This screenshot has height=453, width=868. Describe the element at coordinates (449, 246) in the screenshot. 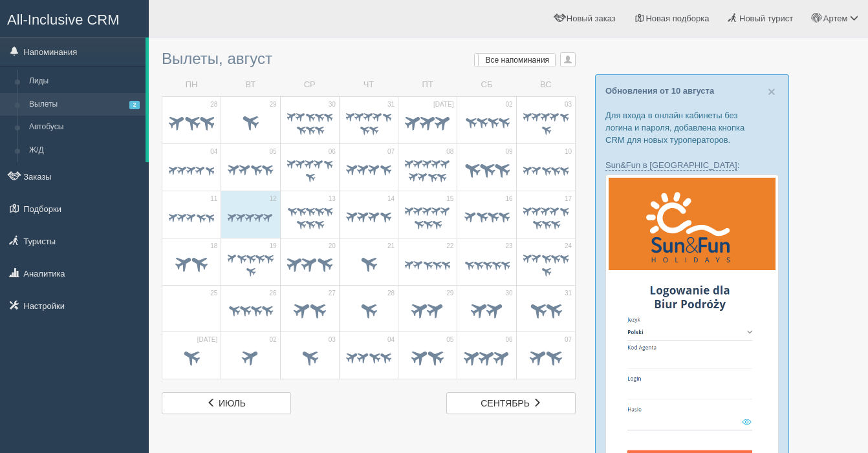

I see `span: 22` at that location.